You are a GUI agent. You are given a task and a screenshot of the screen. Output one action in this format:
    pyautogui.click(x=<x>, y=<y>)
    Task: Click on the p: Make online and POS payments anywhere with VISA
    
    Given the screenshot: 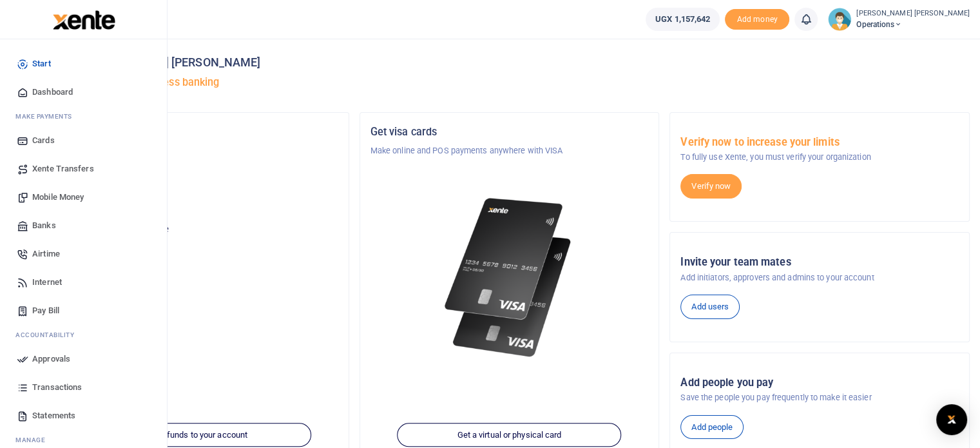 What is the action you would take?
    pyautogui.click(x=509, y=151)
    